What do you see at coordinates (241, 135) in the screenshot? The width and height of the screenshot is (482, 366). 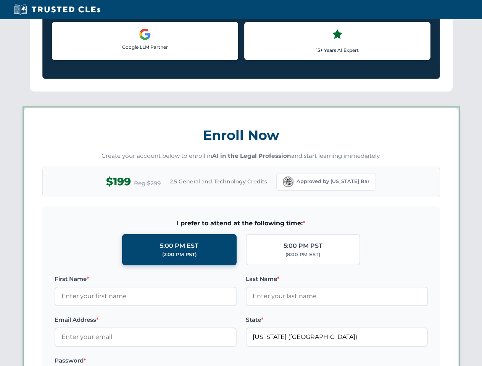 I see `h3: Enroll Now` at bounding box center [241, 135].